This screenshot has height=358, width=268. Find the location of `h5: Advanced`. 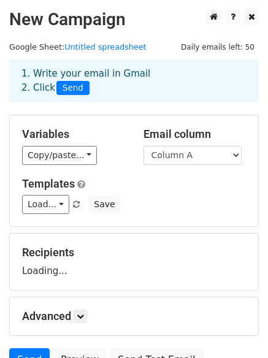

h5: Advanced is located at coordinates (134, 316).